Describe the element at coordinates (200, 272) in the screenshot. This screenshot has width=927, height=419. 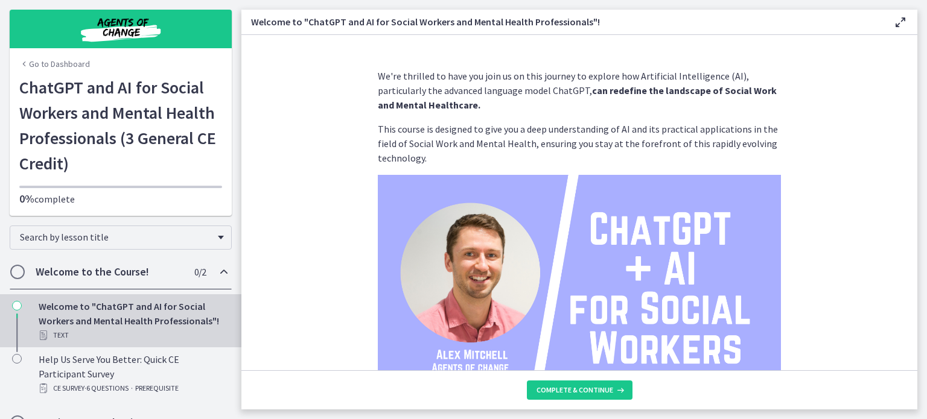
I see `span: 0 / 2` at that location.